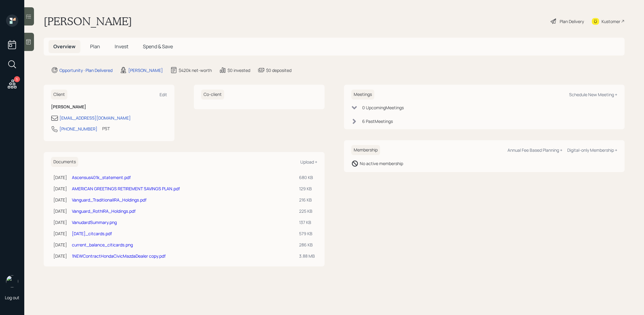  I want to click on a: Vanguard_RothIRA_Holdings.pdf, so click(104, 211).